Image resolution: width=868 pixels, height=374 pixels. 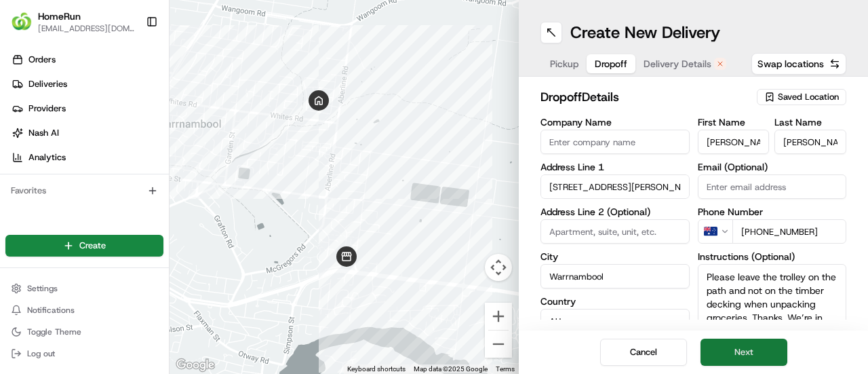 I want to click on a: Analytics, so click(x=87, y=157).